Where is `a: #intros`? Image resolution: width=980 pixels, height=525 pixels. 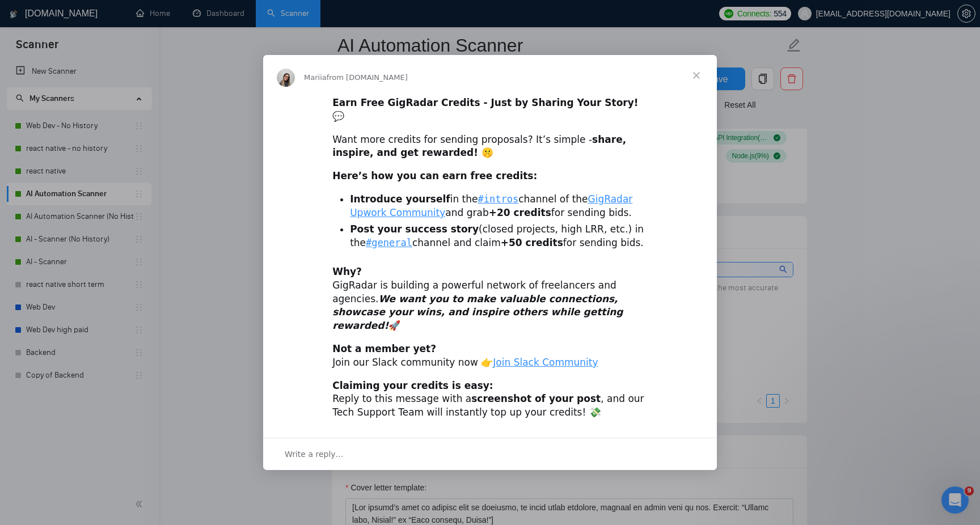 a: #intros is located at coordinates (498, 199).